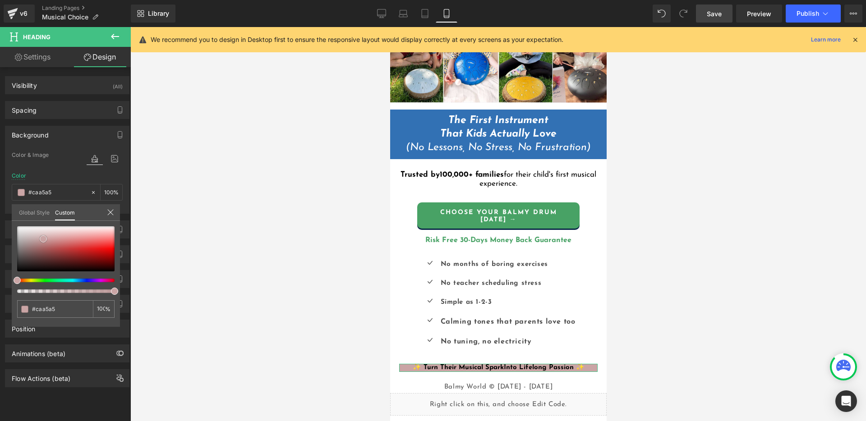  I want to click on a: Learn more, so click(826, 40).